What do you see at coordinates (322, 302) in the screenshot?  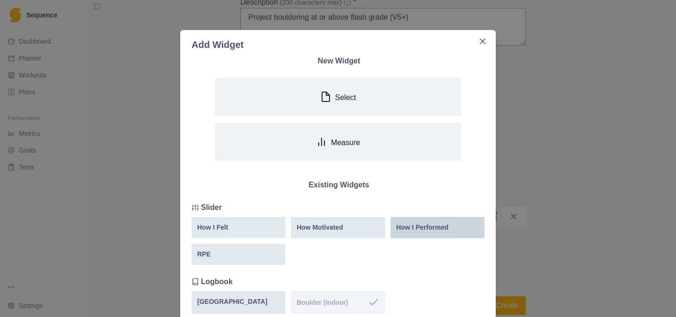 I see `p: Boulder (Indoor)` at bounding box center [322, 302].